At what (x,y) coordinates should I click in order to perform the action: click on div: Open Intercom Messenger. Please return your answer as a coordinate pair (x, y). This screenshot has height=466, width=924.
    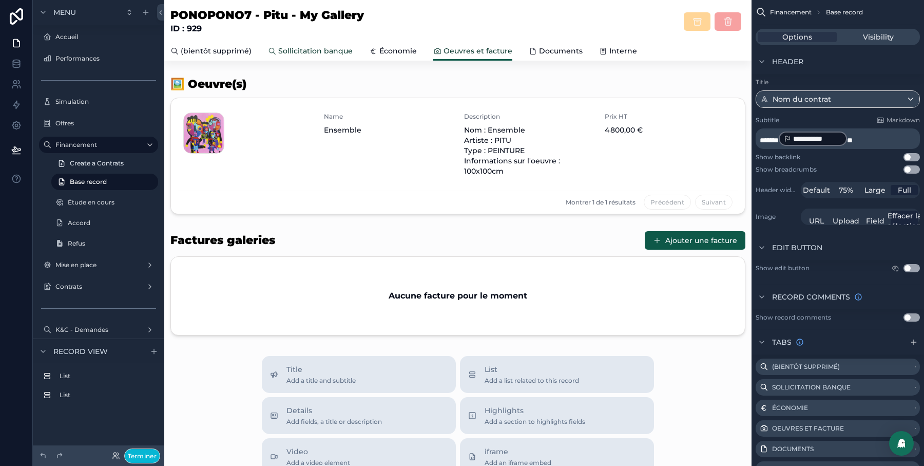
    Looking at the image, I should click on (901, 443).